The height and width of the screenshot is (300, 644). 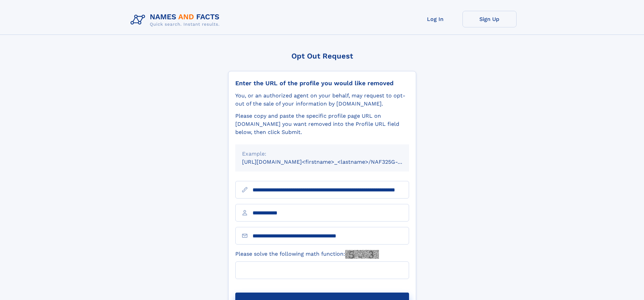 I want to click on div: Example:, so click(x=322, y=154).